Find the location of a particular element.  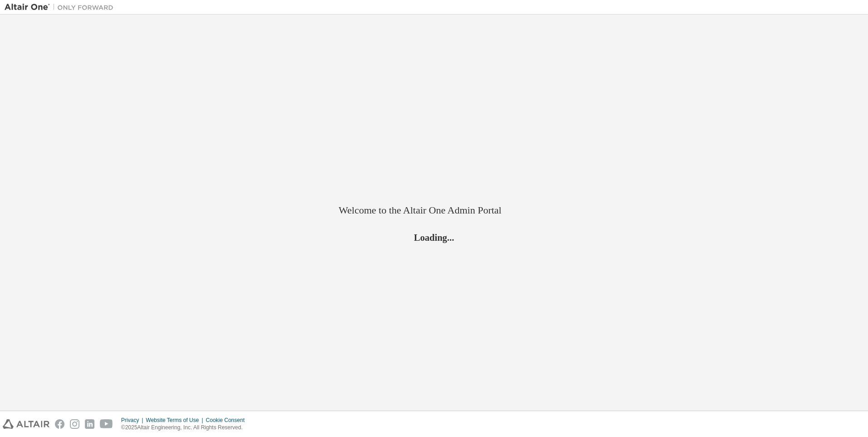

img: altair_logo.svg is located at coordinates (26, 424).